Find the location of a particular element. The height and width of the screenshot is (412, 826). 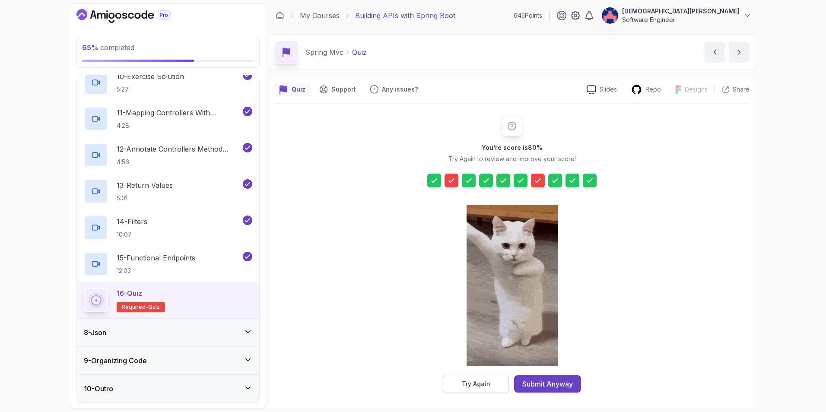

button: Support button is located at coordinates (338, 89).